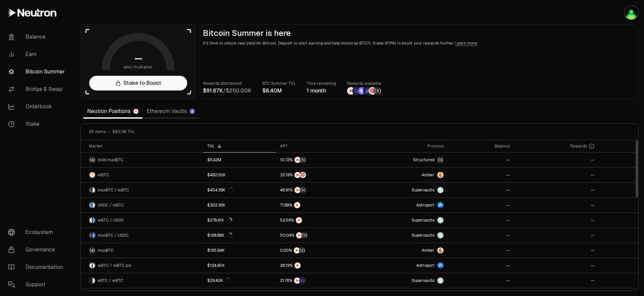 The width and height of the screenshot is (644, 296). I want to click on a: Bitcoin Summer, so click(37, 72).